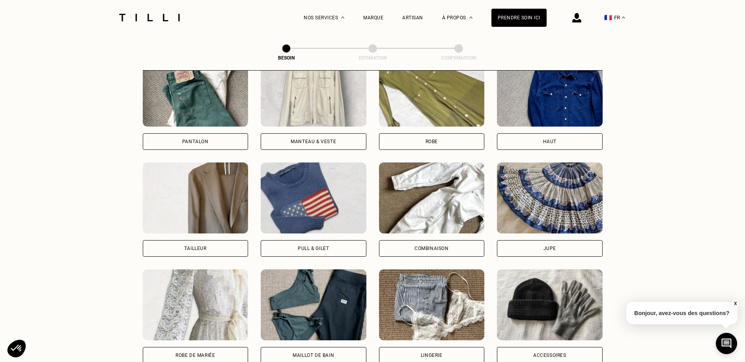 The height and width of the screenshot is (362, 745). Describe the element at coordinates (550, 91) in the screenshot. I see `img: Tilli retouche votre Haut` at that location.